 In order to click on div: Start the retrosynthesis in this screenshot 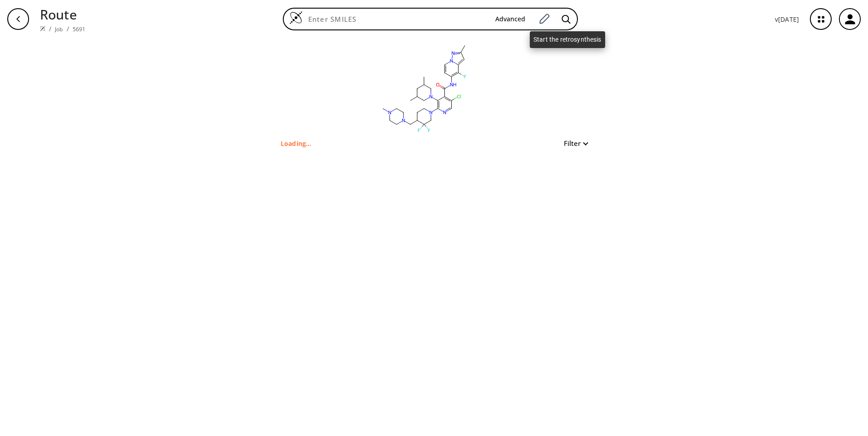, I will do `click(567, 40)`.